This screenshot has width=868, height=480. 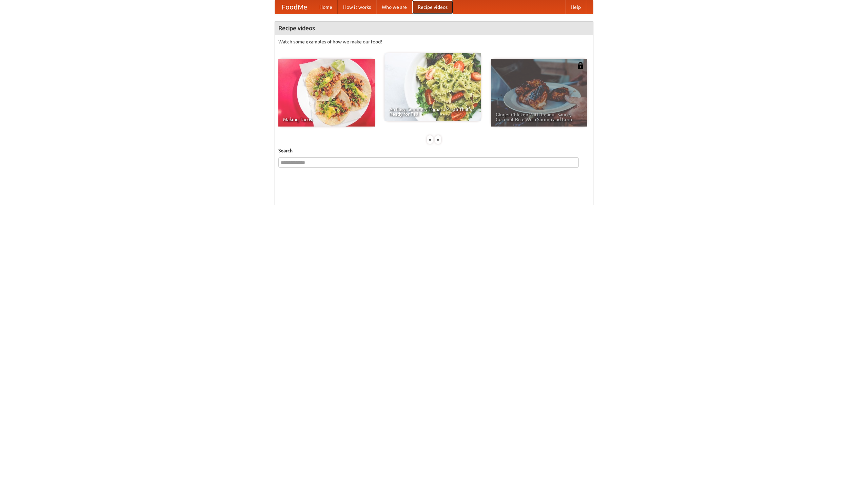 What do you see at coordinates (434, 151) in the screenshot?
I see `h5: Search` at bounding box center [434, 151].